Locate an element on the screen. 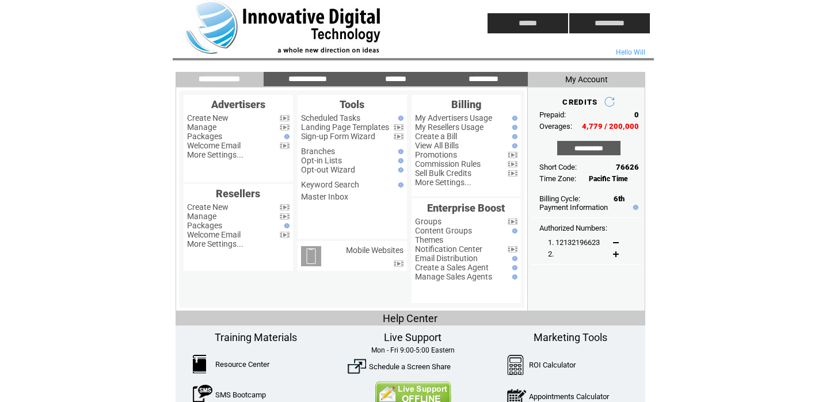  span: 6th is located at coordinates (619, 199).